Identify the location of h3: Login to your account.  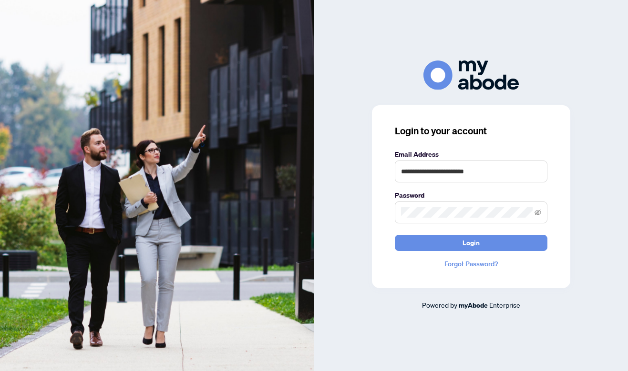
(471, 131).